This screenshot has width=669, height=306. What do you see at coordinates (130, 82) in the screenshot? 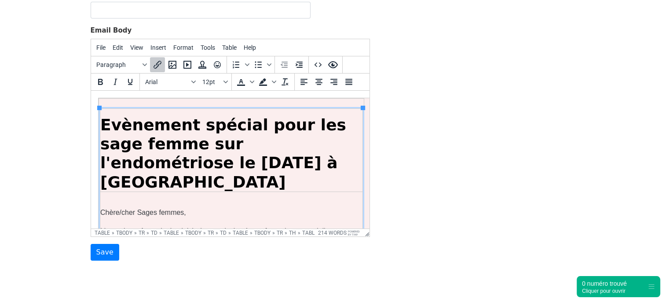
I see `button: Underline` at bounding box center [130, 82].